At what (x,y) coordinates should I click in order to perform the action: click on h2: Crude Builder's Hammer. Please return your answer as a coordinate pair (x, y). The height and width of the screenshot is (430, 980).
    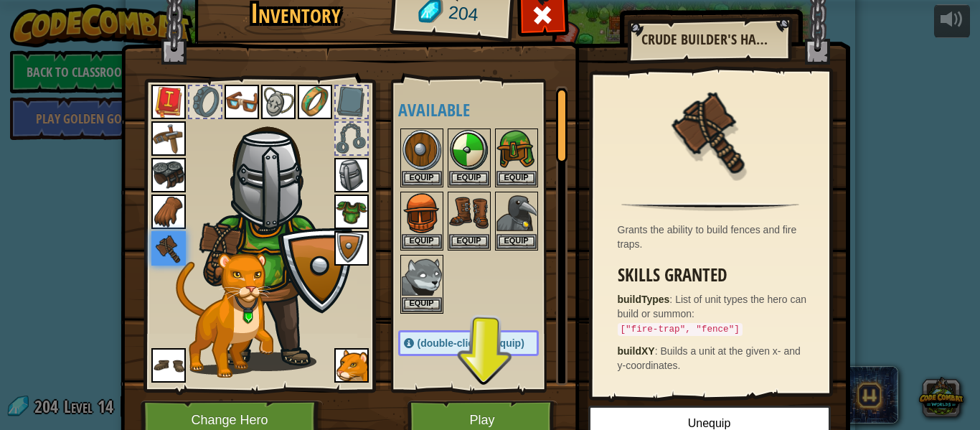
    Looking at the image, I should click on (709, 39).